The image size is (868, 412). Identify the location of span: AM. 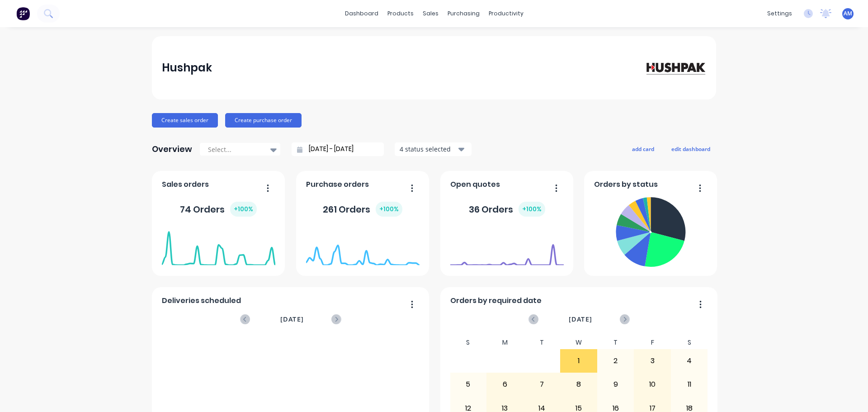
(847, 13).